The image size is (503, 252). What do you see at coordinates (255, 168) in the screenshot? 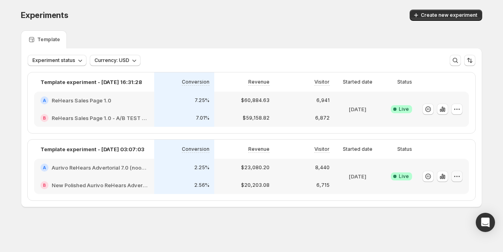
I see `p: $23,080.20` at bounding box center [255, 168].